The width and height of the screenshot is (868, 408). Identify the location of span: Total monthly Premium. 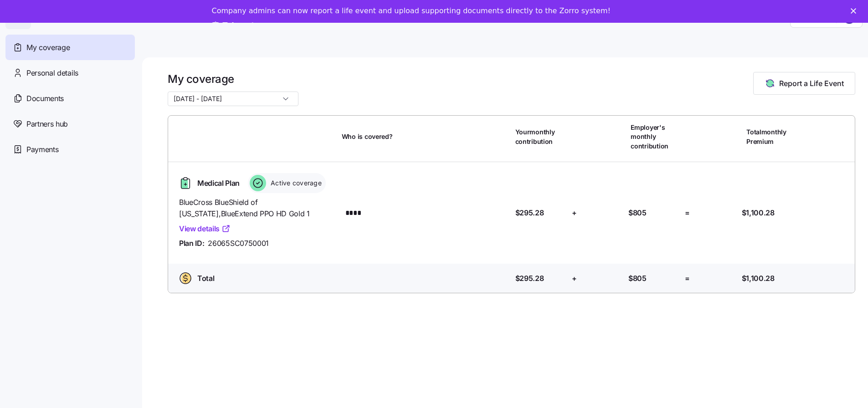
(771, 137).